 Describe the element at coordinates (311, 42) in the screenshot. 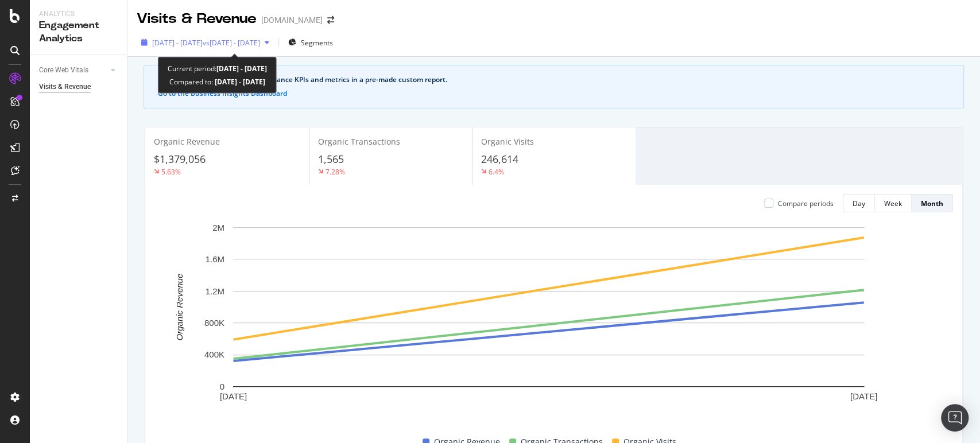

I see `button: Segments` at that location.